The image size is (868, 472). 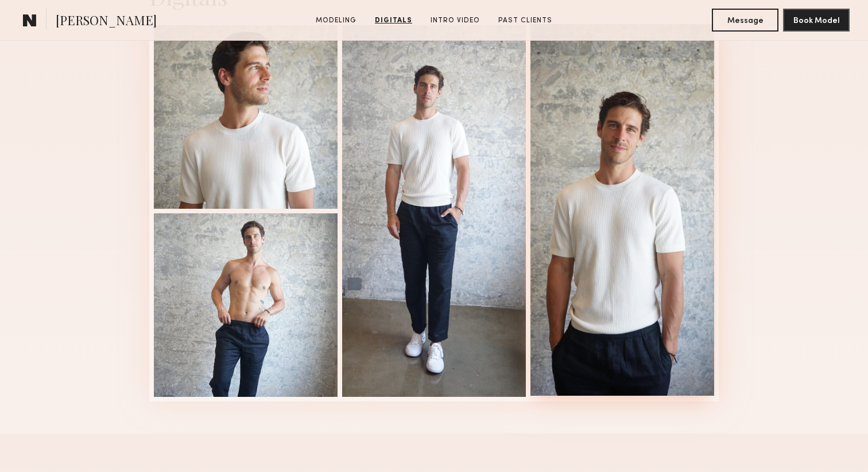 What do you see at coordinates (393, 21) in the screenshot?
I see `a: Digitals` at bounding box center [393, 21].